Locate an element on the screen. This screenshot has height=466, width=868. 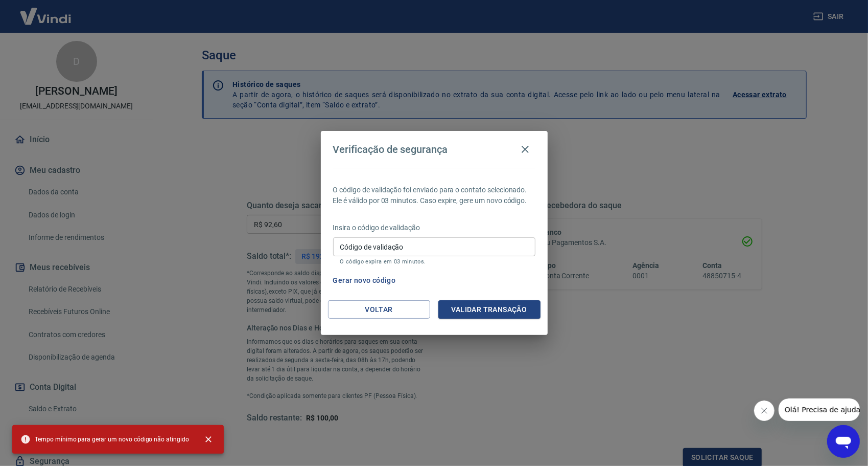
button: close is located at coordinates (208, 439).